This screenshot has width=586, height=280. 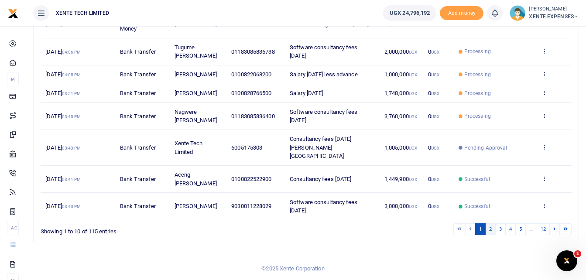 I want to click on small: 03:41 PM, so click(x=72, y=179).